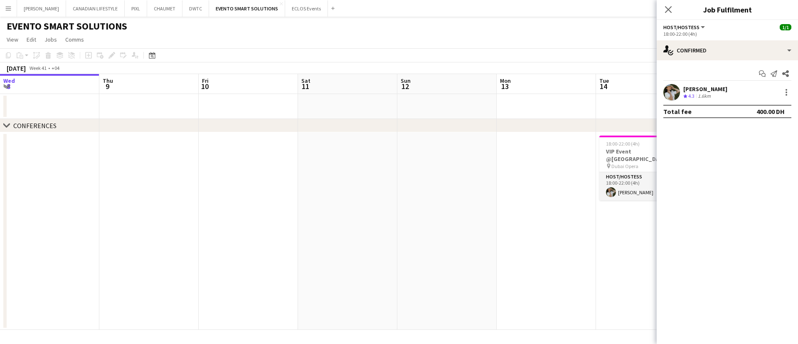 This screenshot has height=344, width=798. What do you see at coordinates (196, 8) in the screenshot?
I see `button: DWTC` at bounding box center [196, 8].